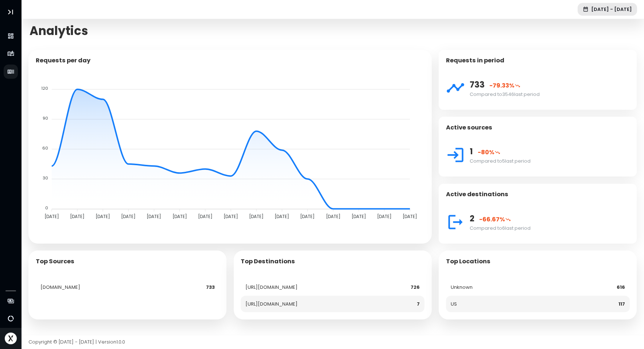 The height and width of the screenshot is (349, 644). I want to click on tspan: 90, so click(45, 118).